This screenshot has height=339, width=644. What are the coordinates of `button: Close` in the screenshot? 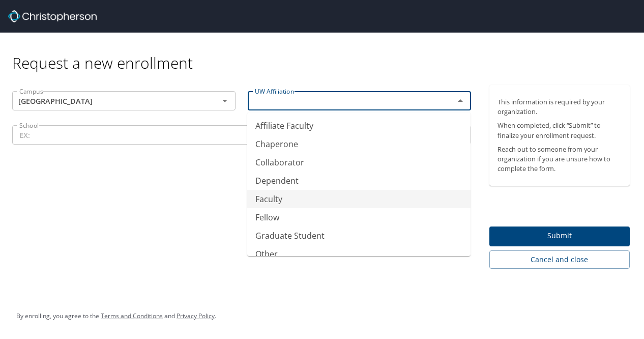 It's located at (460, 101).